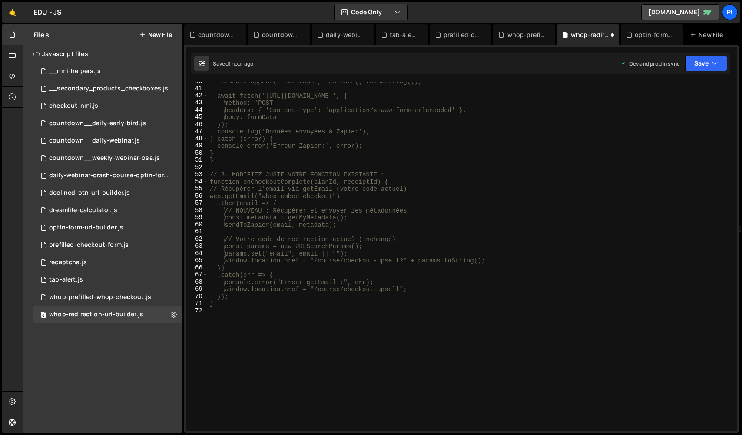 The image size is (742, 435). I want to click on div: Saved, so click(233, 63).